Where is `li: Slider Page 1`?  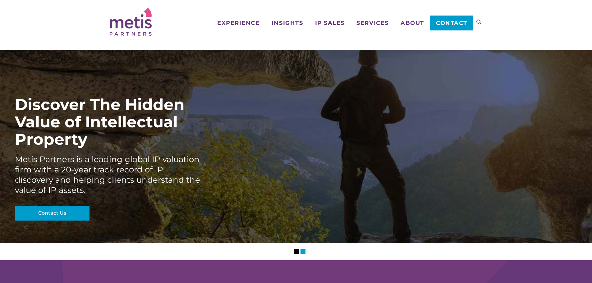 li: Slider Page 1 is located at coordinates (297, 252).